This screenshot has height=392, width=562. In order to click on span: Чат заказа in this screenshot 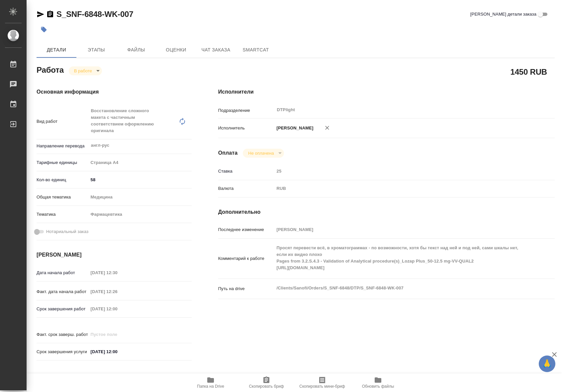, I will do `click(216, 49)`.